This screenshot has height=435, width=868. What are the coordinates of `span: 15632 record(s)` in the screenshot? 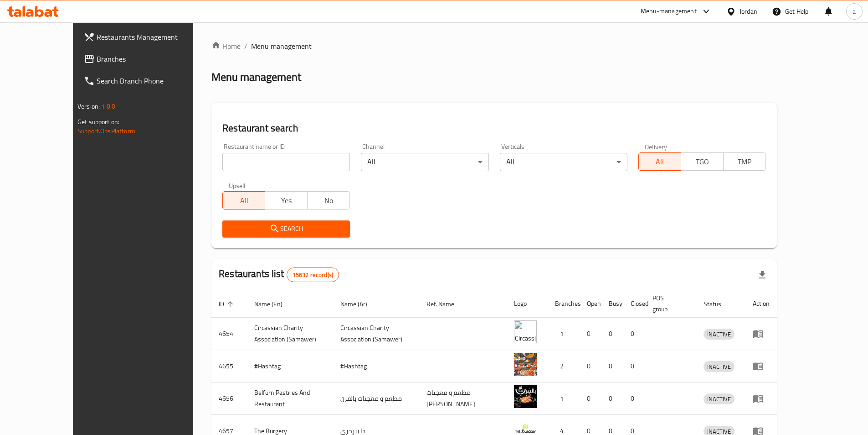 It's located at (313, 274).